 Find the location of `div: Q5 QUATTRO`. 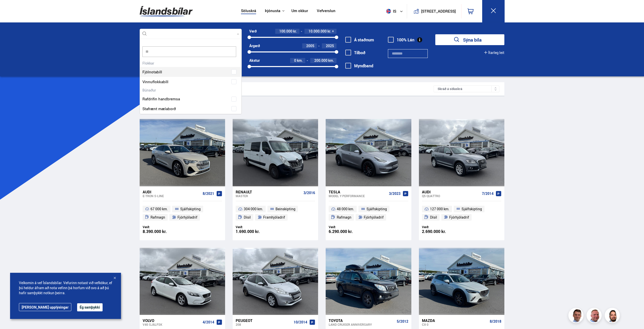

div: Q5 QUATTRO is located at coordinates (451, 196).